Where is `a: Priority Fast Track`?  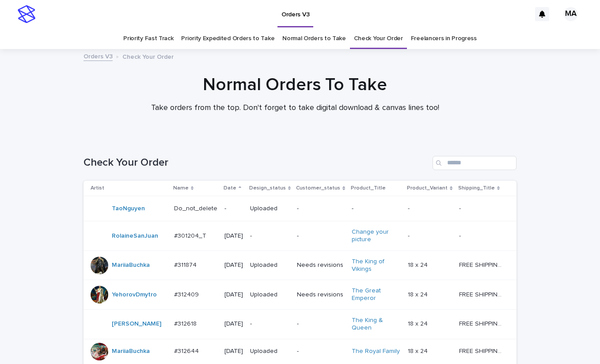
a: Priority Fast Track is located at coordinates (148, 38).